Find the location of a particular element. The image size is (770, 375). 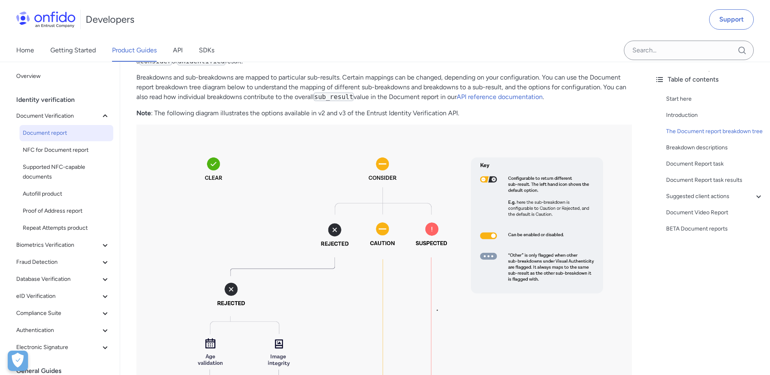

a: Getting Started is located at coordinates (73, 50).